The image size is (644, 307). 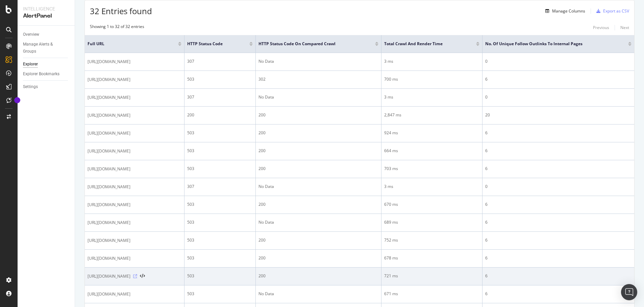 I want to click on span: 32 Entries found, so click(x=121, y=11).